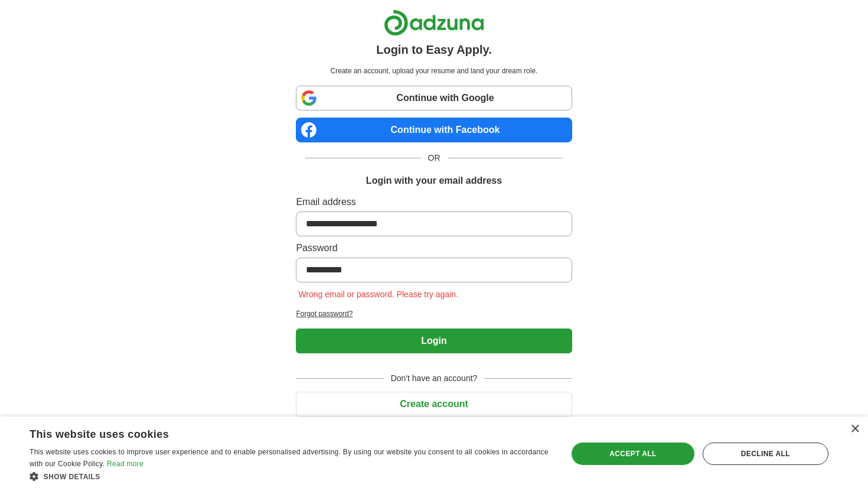 The width and height of the screenshot is (868, 491). Describe the element at coordinates (433, 248) in the screenshot. I see `label: Password` at that location.